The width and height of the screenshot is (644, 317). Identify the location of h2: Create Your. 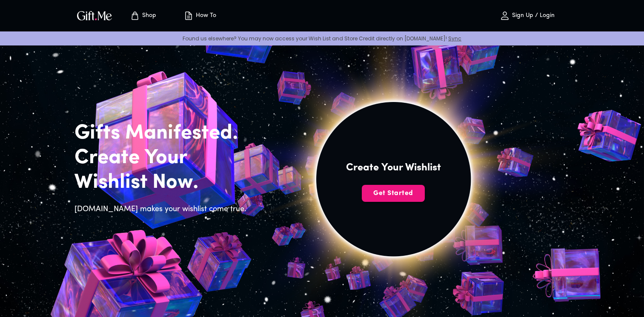
(163, 158).